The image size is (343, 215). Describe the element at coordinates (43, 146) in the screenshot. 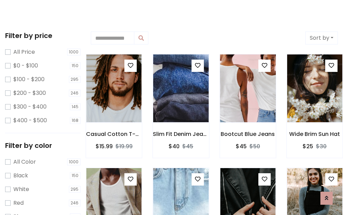

I see `h5: Filter by color` at that location.